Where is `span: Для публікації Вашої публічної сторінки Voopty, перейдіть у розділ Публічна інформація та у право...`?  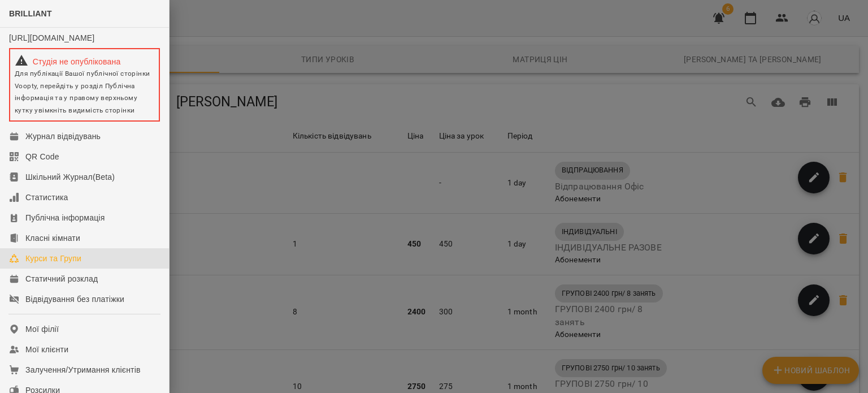
span: Для публікації Вашої публічної сторінки Voopty, перейдіть у розділ Публічна інформація та у право... is located at coordinates (82, 91).